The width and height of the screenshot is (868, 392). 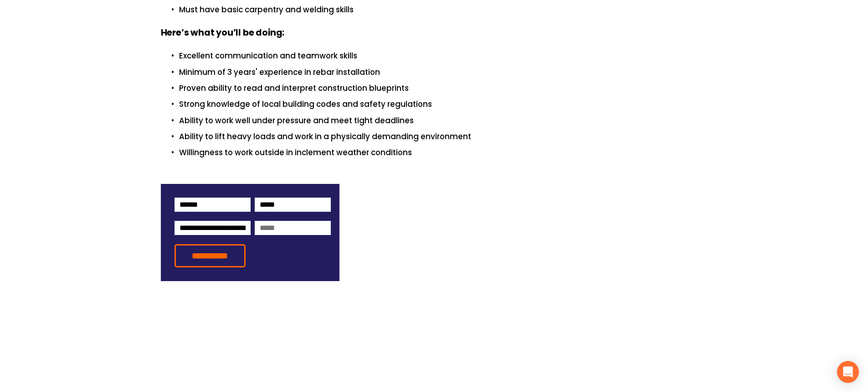 I want to click on p: Excellent communication and teamwork skills, so click(x=444, y=56).